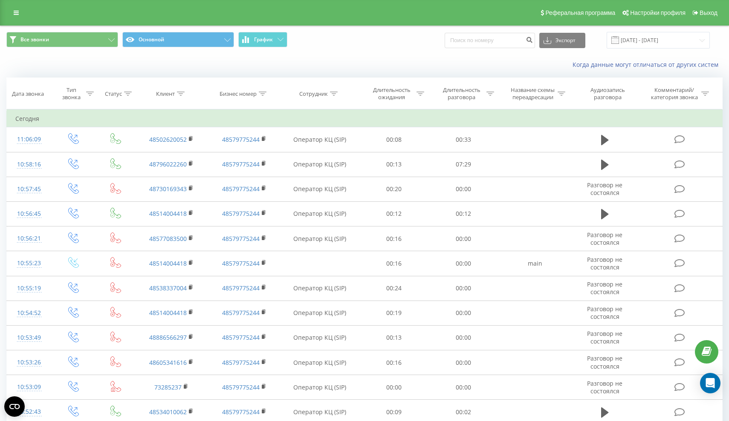  What do you see at coordinates (313, 94) in the screenshot?
I see `div: Сотрудник` at bounding box center [313, 94].